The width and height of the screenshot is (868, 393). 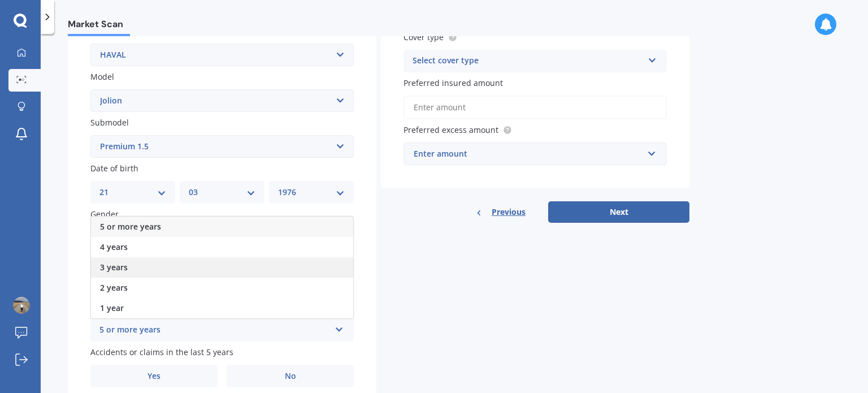 What do you see at coordinates (114, 267) in the screenshot?
I see `span: 3 years` at bounding box center [114, 267].